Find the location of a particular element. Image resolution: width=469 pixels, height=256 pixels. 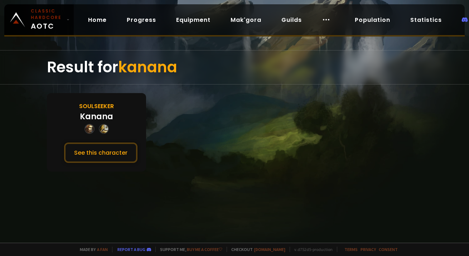

span: AOTC is located at coordinates (47, 20).